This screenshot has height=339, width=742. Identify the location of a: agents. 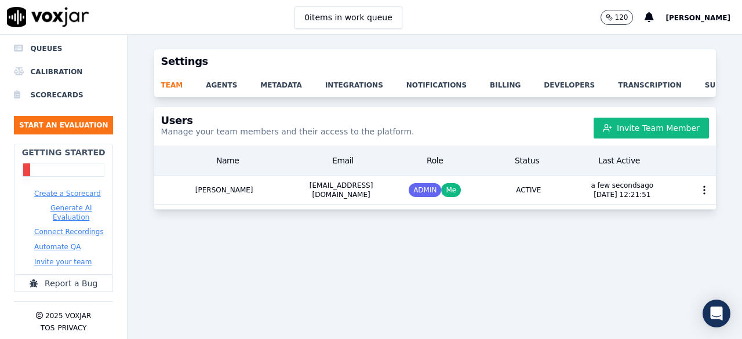
(233, 82).